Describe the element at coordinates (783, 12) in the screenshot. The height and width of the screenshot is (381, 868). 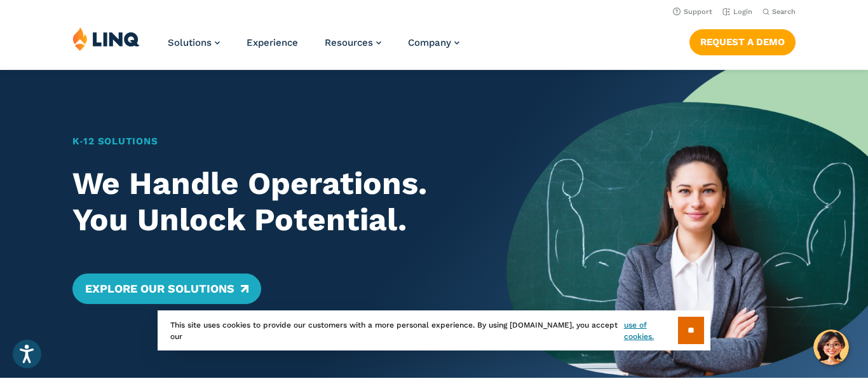
I see `span: Search` at that location.